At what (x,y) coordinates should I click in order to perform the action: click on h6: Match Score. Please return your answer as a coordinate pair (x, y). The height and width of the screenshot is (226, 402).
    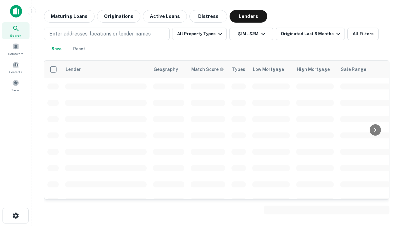
    Looking at the image, I should click on (207, 69).